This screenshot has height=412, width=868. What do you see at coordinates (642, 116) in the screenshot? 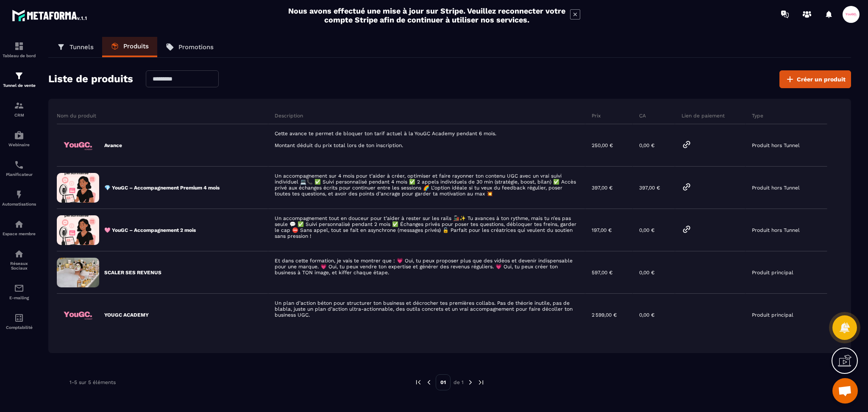
I see `p: CA` at bounding box center [642, 116].